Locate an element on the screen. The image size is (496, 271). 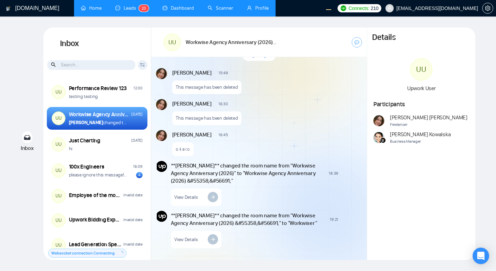
span: Websocket connection: Connecting is located at coordinates (83, 253).